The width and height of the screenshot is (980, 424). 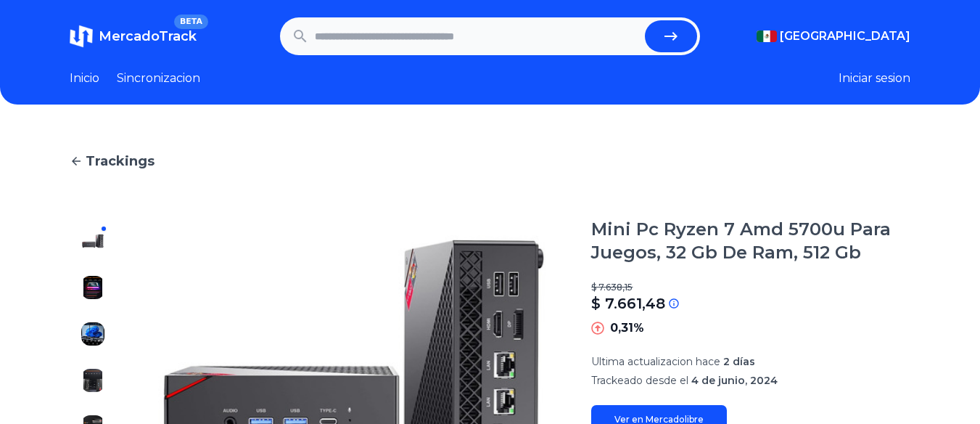 I want to click on button: Iniciar sesion, so click(x=874, y=79).